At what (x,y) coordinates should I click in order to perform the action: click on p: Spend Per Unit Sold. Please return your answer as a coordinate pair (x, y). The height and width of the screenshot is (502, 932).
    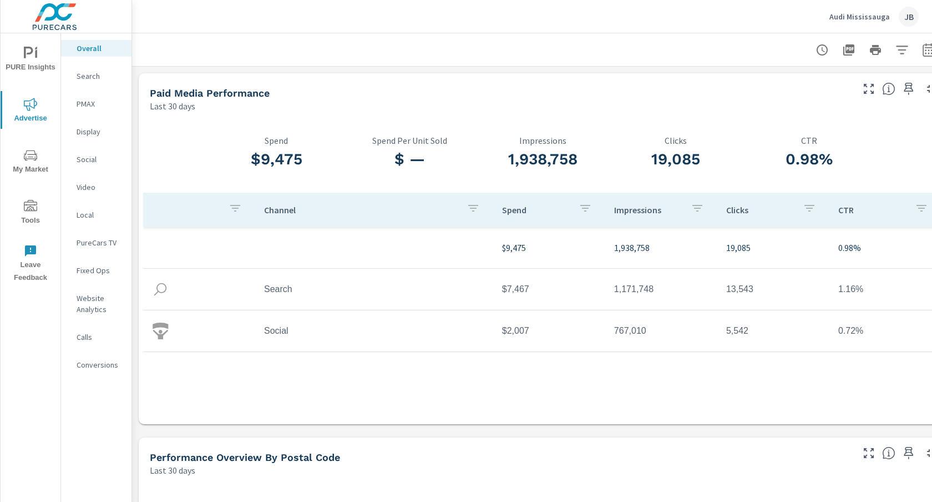
    Looking at the image, I should click on (409, 140).